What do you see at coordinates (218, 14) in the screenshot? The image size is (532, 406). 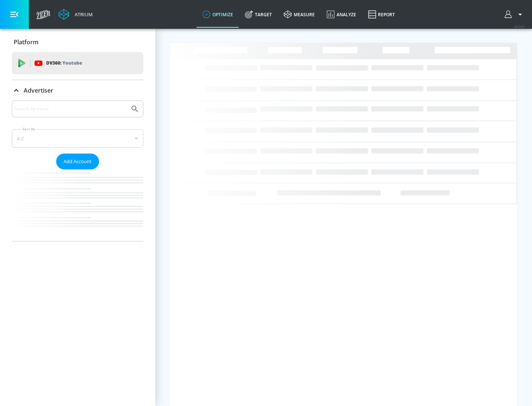 I see `a: optimize` at bounding box center [218, 14].